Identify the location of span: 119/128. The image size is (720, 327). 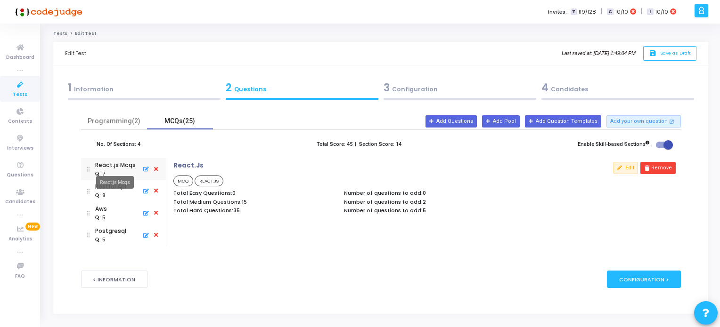
(587, 12).